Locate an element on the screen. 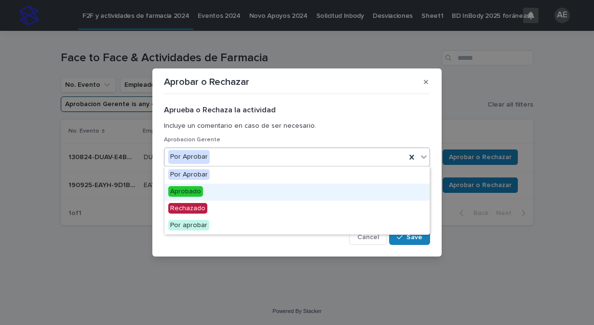  span: Aprobacion Gerente is located at coordinates (192, 140).